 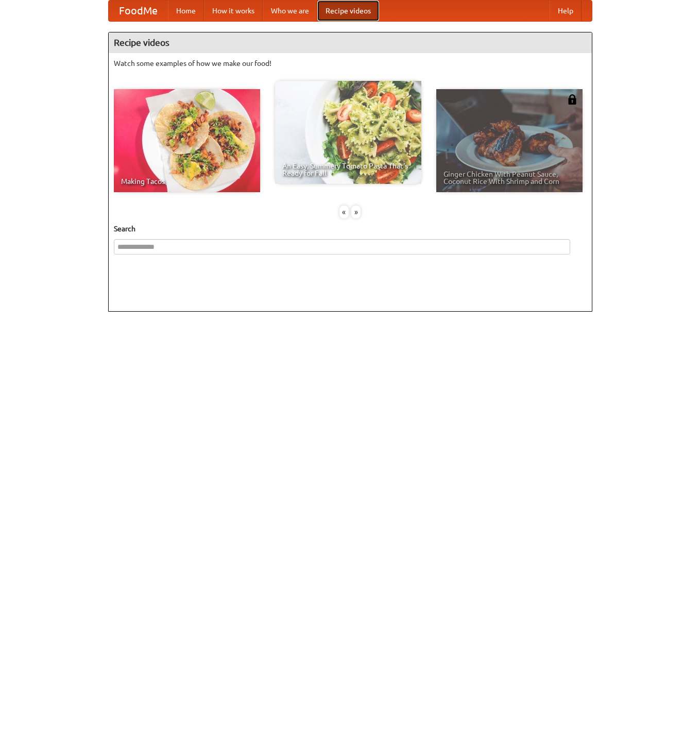 I want to click on h5: Search, so click(x=350, y=229).